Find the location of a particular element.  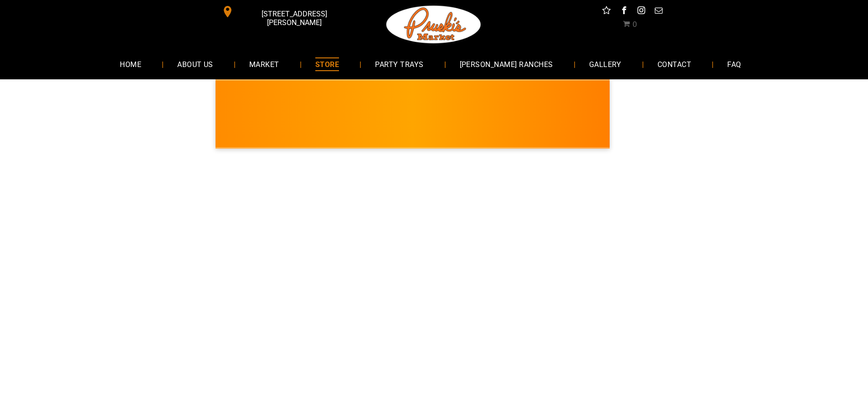

a: HOME is located at coordinates (131, 64).